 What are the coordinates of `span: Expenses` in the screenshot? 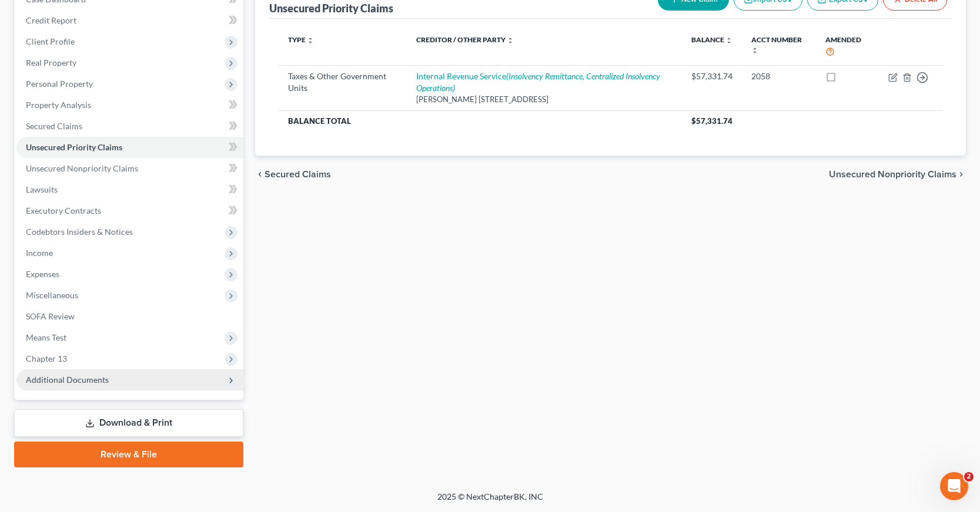 It's located at (42, 273).